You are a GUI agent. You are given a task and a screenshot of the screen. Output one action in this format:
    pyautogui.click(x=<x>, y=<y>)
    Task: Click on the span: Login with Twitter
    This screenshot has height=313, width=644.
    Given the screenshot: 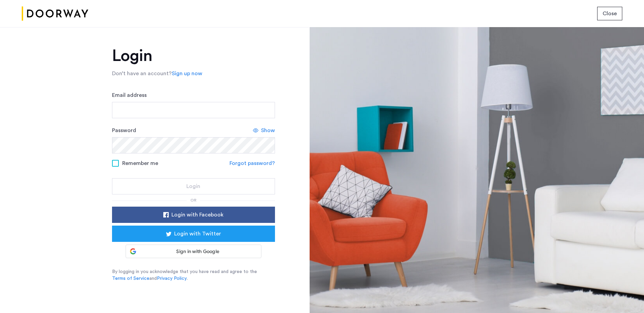 What is the action you would take?
    pyautogui.click(x=198, y=234)
    